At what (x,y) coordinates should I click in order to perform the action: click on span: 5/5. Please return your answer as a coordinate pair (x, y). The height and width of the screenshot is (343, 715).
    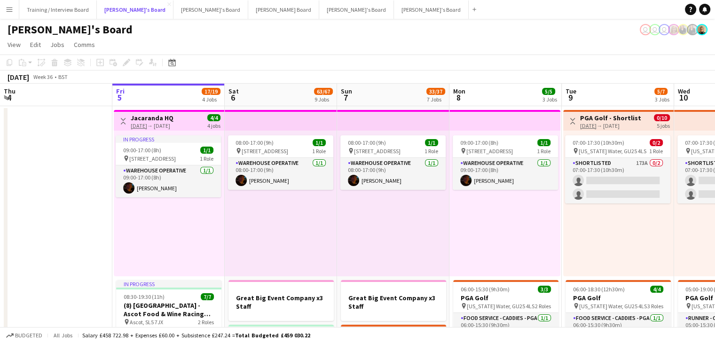
    Looking at the image, I should click on (549, 91).